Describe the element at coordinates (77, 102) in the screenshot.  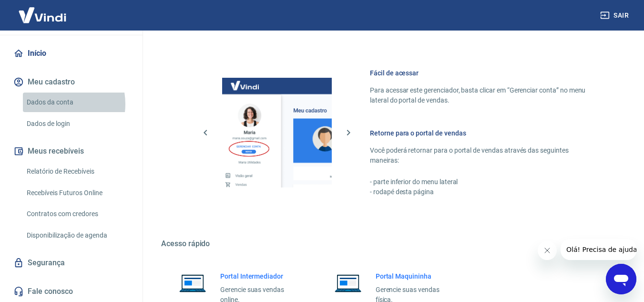
I see `a: Dados da conta` at that location.